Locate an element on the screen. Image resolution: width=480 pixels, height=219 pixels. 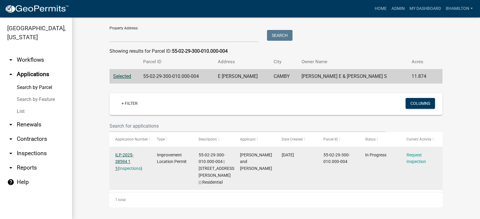
span: 08/29/2025 is located at coordinates (288, 155).